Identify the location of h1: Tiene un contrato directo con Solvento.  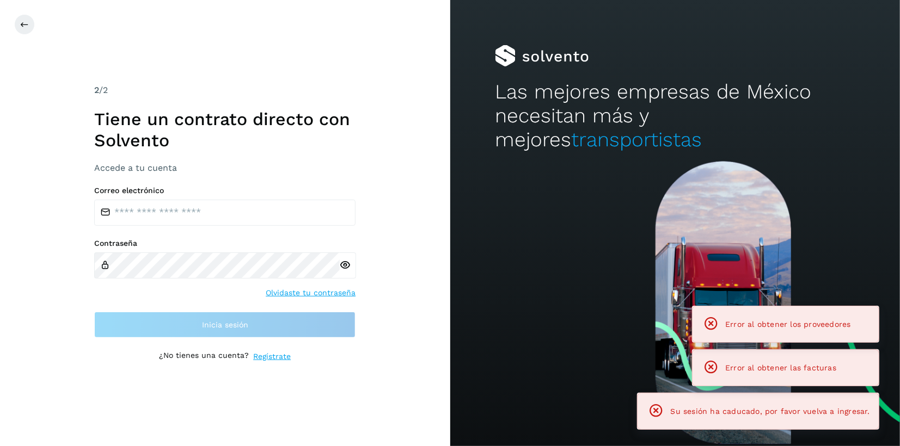
(225, 130).